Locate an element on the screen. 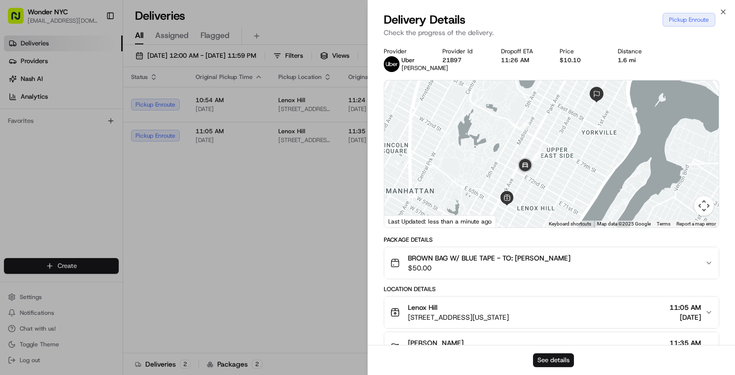  button: Keyboard shortcuts is located at coordinates (570, 224).